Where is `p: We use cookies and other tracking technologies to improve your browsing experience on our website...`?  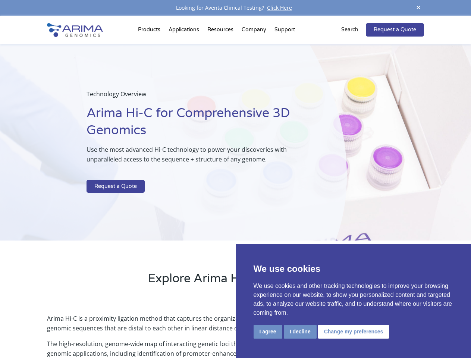
p: We use cookies and other tracking technologies to improve your browsing experience on our website... is located at coordinates (354, 300).